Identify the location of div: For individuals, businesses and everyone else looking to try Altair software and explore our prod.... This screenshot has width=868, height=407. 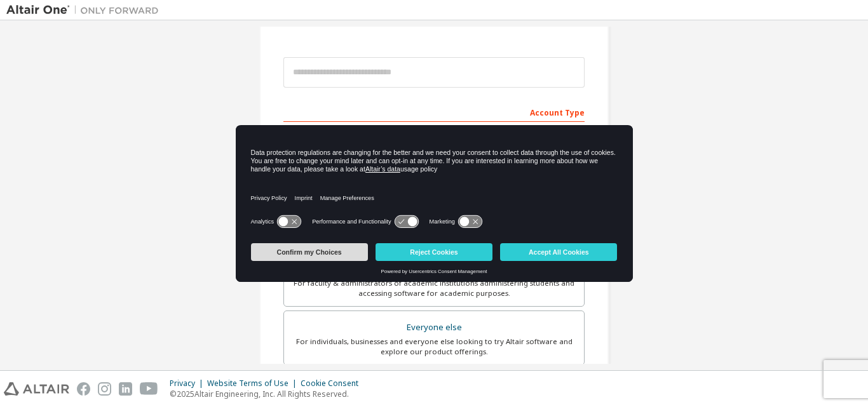
(434, 347).